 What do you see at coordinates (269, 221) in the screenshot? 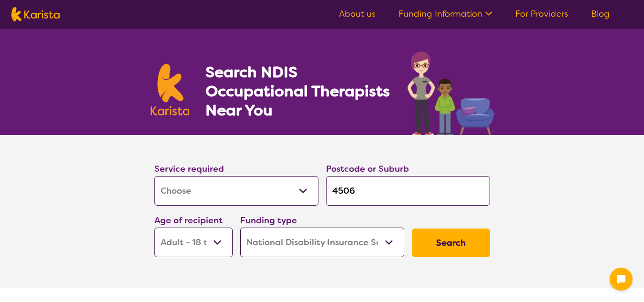
I see `label: Funding type` at bounding box center [269, 221].